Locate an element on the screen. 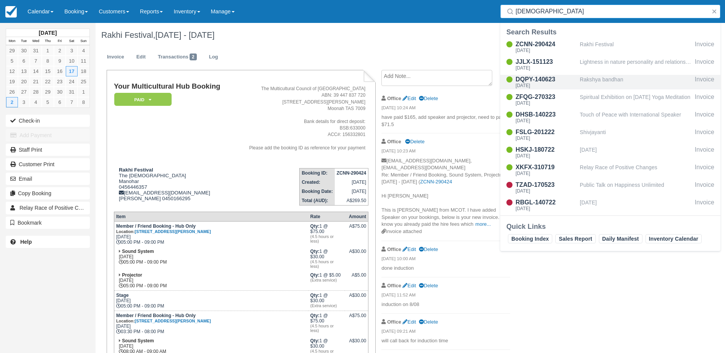 The width and height of the screenshot is (725, 353). strong: Rakhi Festival is located at coordinates (136, 170).